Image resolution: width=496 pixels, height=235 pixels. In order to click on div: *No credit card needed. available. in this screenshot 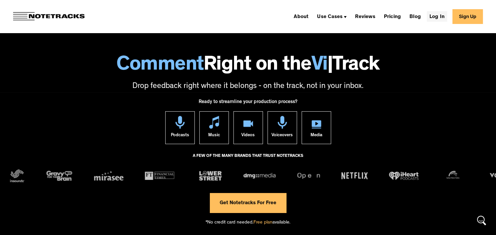, I will do `click(248, 222)`.